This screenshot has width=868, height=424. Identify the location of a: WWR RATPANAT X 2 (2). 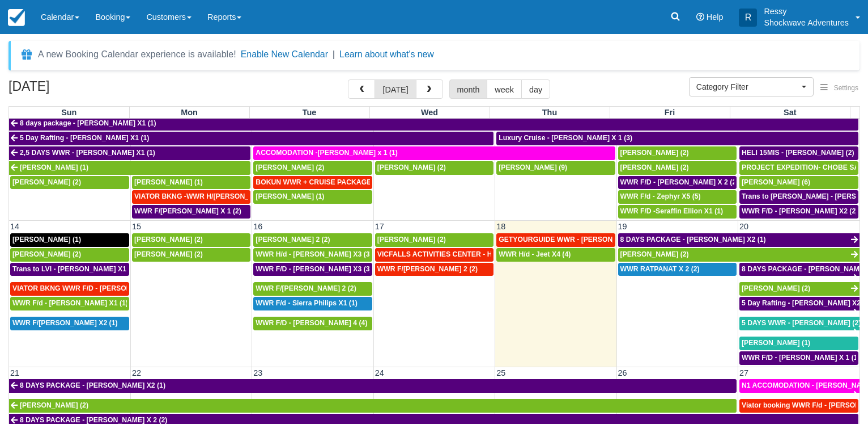
(677, 270).